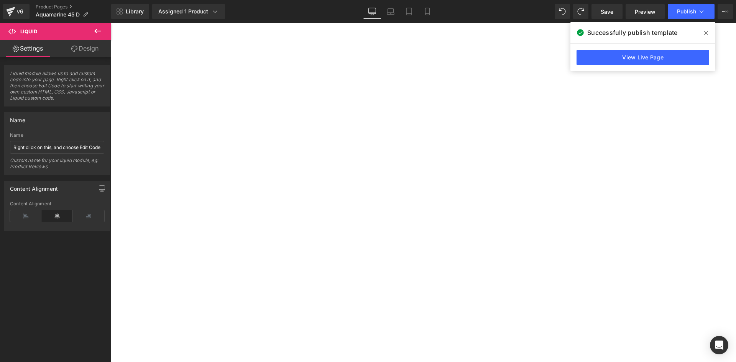 The width and height of the screenshot is (736, 362). What do you see at coordinates (135, 12) in the screenshot?
I see `span: Library` at bounding box center [135, 12].